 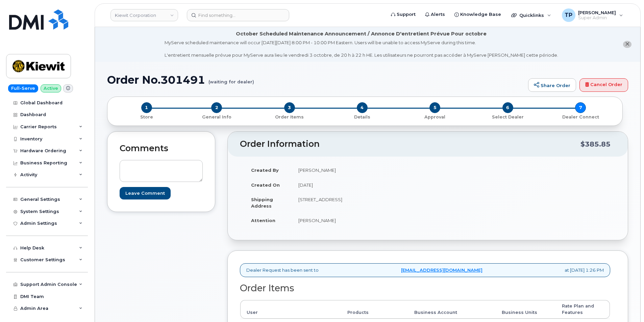 I want to click on h2: Order Information, so click(x=410, y=144).